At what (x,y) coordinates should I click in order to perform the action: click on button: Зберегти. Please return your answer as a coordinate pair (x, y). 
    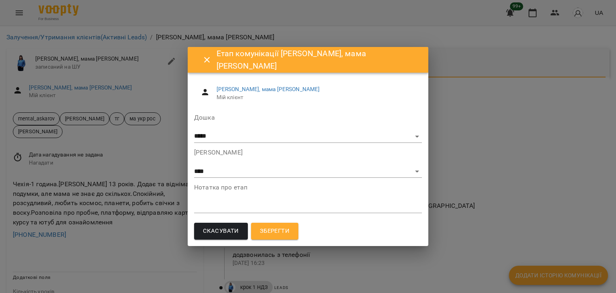
    Looking at the image, I should click on (275, 231).